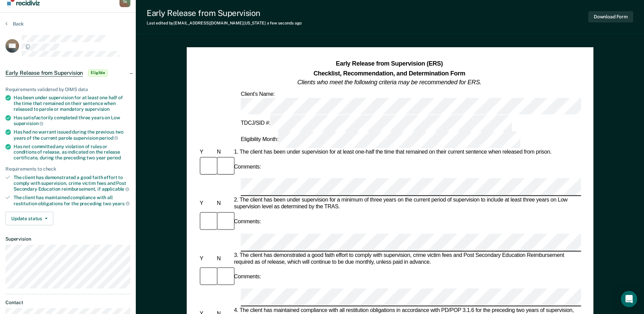 The width and height of the screenshot is (644, 314). I want to click on div: Open Intercom Messenger, so click(629, 299).